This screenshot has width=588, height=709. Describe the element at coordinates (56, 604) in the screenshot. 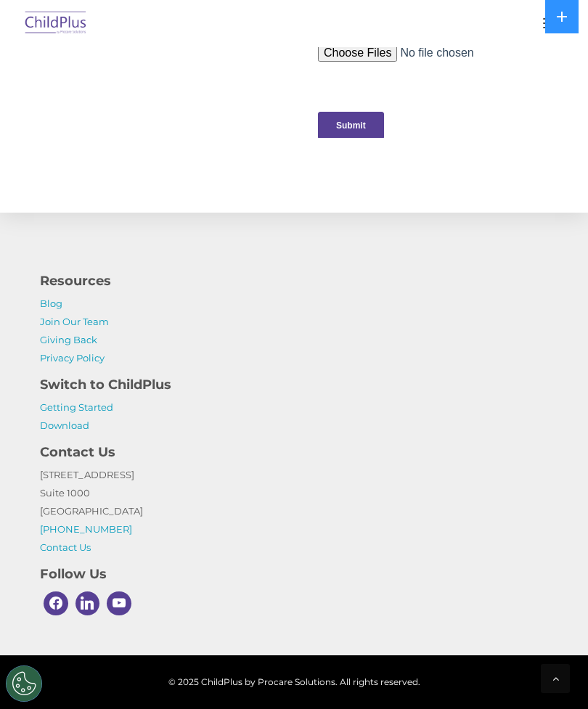

I see `a: Facebook` at that location.